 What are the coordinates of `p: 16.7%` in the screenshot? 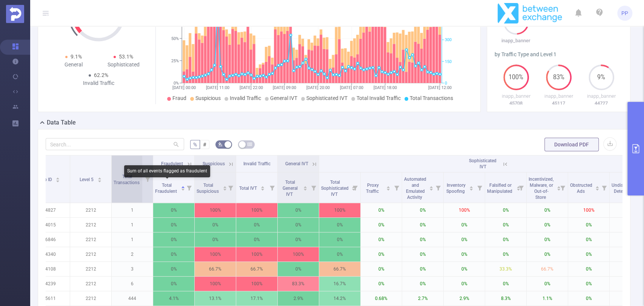 It's located at (339, 284).